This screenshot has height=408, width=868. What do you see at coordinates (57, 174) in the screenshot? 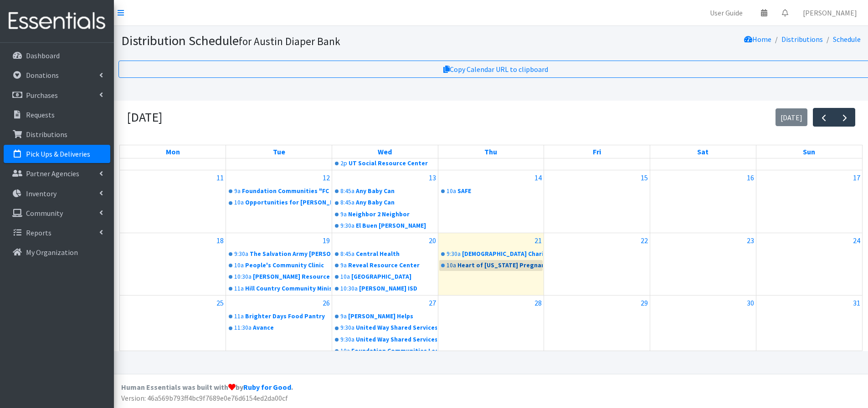
I see `a: Partner Agencies` at bounding box center [57, 174].